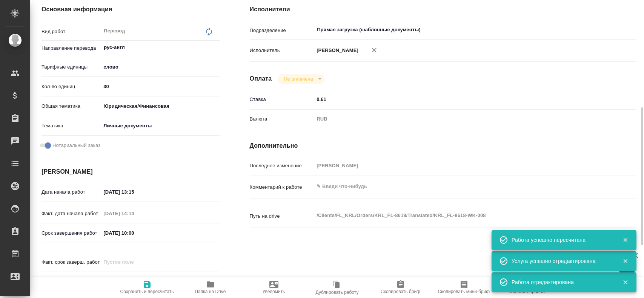 Image resolution: width=644 pixels, height=298 pixels. Describe the element at coordinates (562, 240) in the screenshot. I see `div: Работа успешно пересчитана` at that location.